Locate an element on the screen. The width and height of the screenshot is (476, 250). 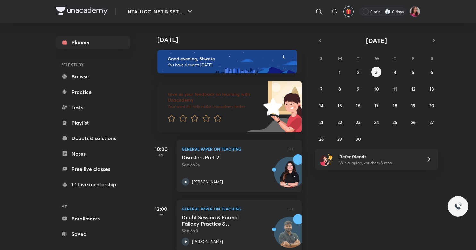
h5: 10:00 is located at coordinates (161, 149).